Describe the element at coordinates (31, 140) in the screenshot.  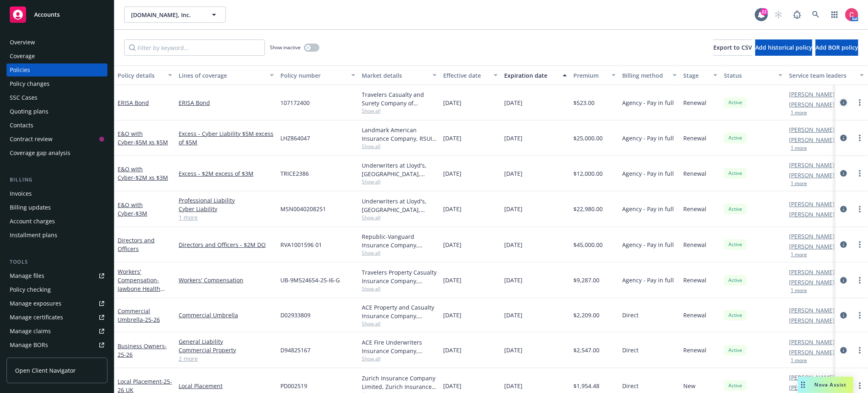
I see `div: Contract review` at that location.